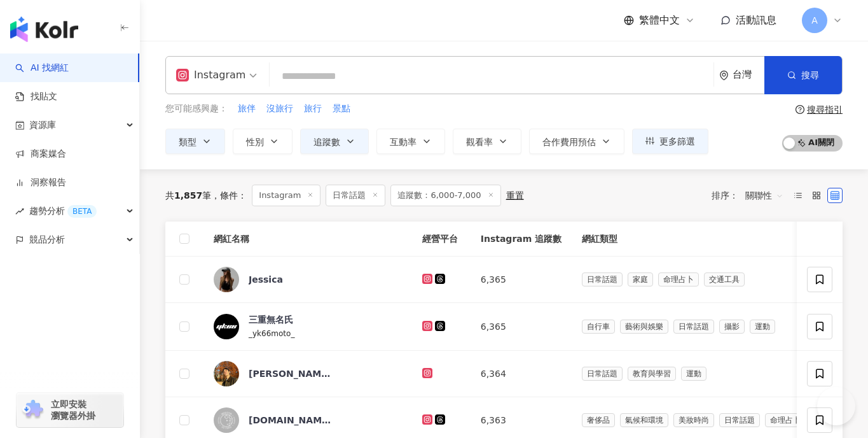  What do you see at coordinates (271, 319) in the screenshot?
I see `div: 三重無名氏` at bounding box center [271, 319].